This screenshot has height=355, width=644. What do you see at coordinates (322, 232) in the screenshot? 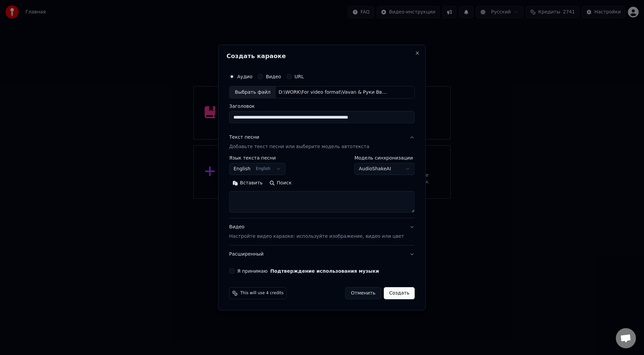
I see `button: ВидеоНастройте видео караоке: используйте изображение, видео или цвет` at bounding box center [322, 232].